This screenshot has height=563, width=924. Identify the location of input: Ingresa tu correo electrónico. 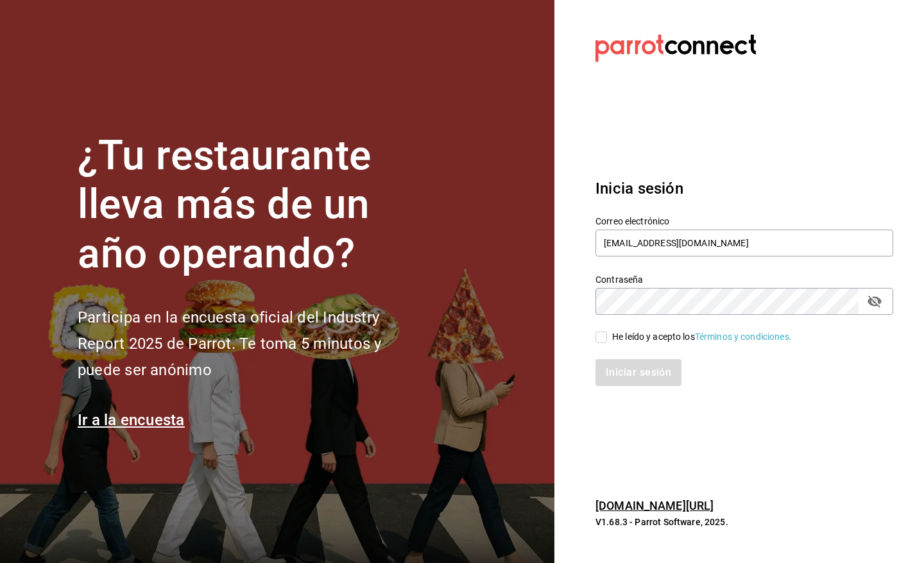
(744, 244).